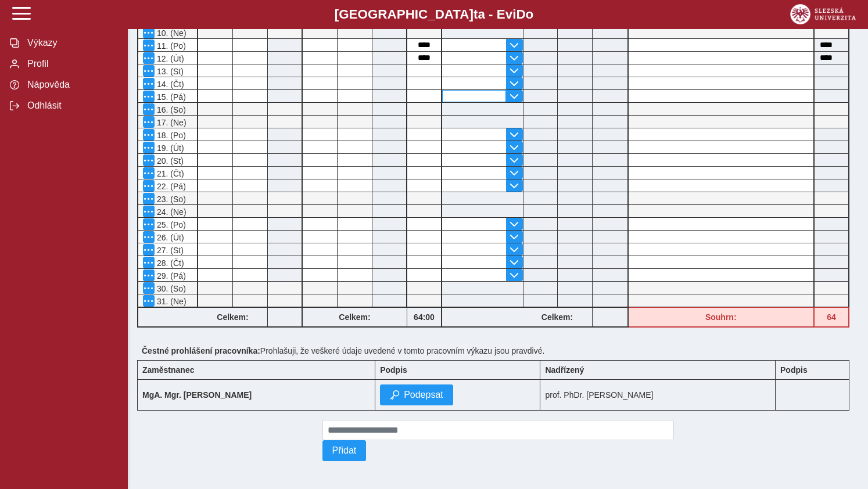  I want to click on span: Nápověda, so click(71, 85).